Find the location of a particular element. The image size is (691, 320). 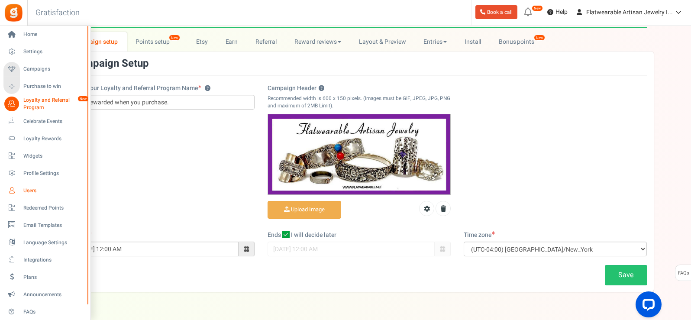

a: Campaign setup is located at coordinates (96, 42).